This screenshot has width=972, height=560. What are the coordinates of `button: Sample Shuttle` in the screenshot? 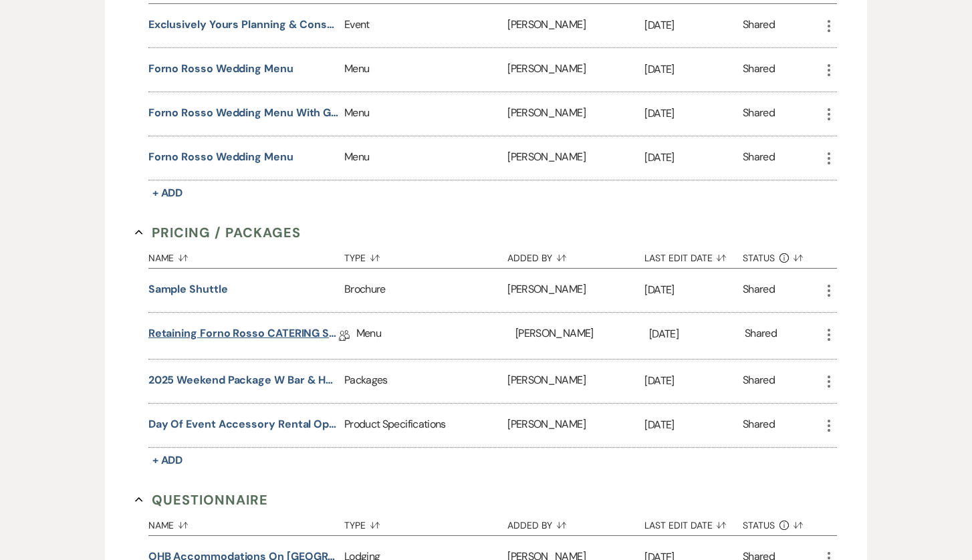 It's located at (188, 290).